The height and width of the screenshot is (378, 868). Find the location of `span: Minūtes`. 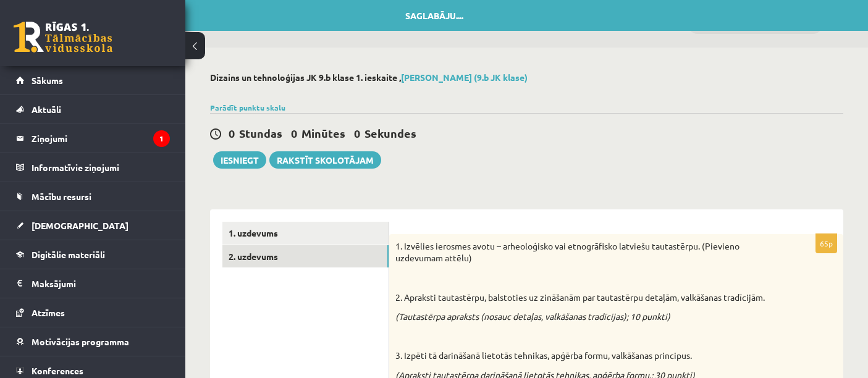

span: Minūtes is located at coordinates (323, 133).